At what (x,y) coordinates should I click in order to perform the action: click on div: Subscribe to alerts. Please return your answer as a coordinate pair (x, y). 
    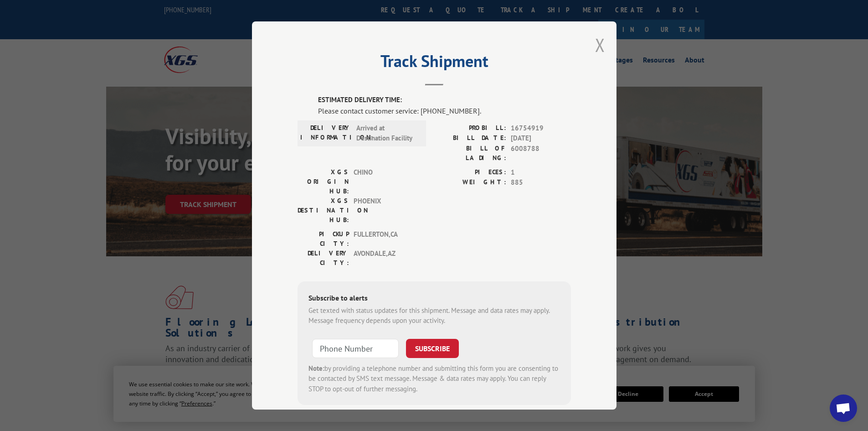
    Looking at the image, I should click on (434, 298).